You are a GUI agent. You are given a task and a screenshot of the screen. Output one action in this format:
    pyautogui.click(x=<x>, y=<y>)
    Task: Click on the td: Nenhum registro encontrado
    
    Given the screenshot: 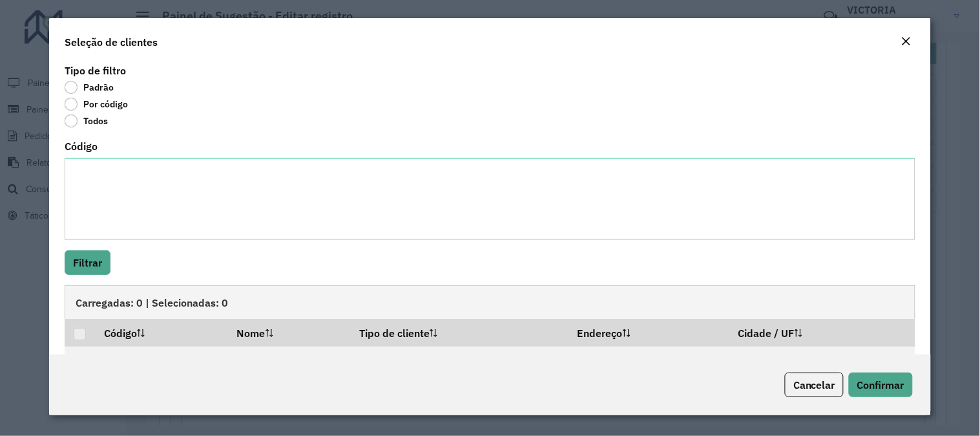 What is the action you would take?
    pyautogui.click(x=489, y=361)
    